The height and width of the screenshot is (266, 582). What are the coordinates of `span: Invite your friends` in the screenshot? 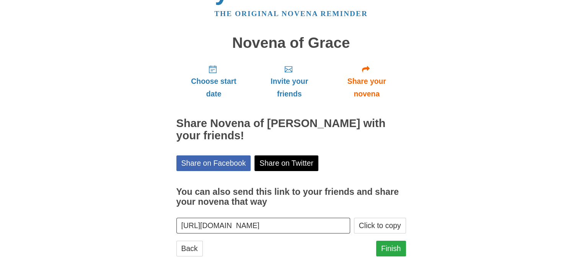 It's located at (289, 88).